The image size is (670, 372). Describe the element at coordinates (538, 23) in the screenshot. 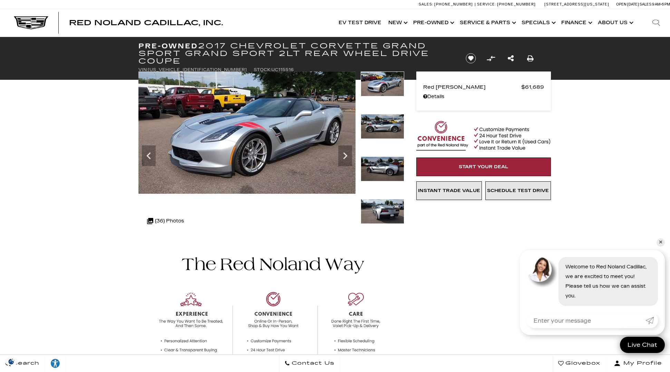

I see `a: Specials` at that location.